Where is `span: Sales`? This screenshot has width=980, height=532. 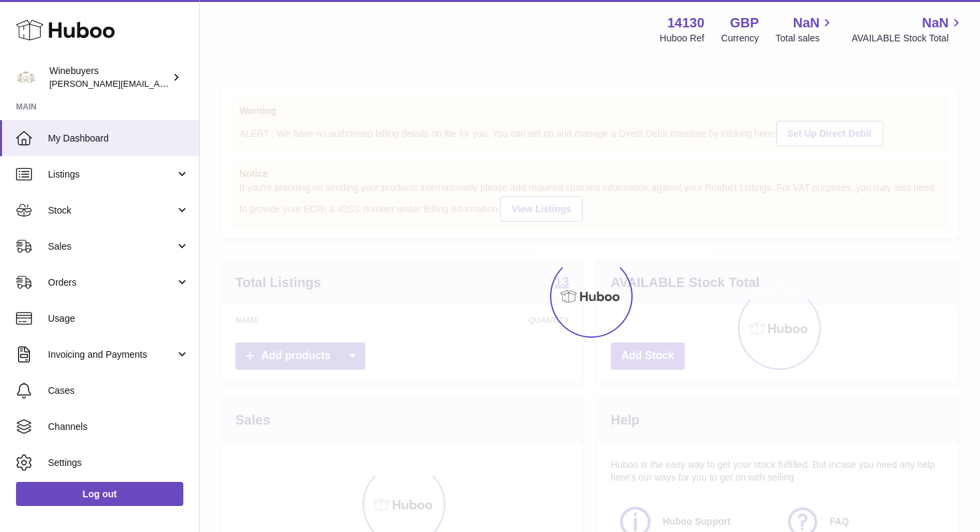 span: Sales is located at coordinates (111, 246).